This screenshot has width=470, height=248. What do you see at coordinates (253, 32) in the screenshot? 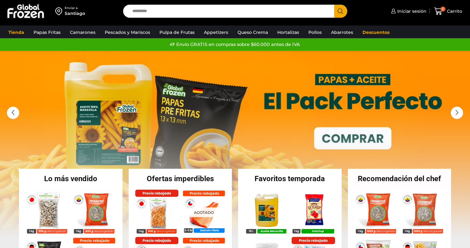
I see `a: Queso Crema` at bounding box center [253, 32].